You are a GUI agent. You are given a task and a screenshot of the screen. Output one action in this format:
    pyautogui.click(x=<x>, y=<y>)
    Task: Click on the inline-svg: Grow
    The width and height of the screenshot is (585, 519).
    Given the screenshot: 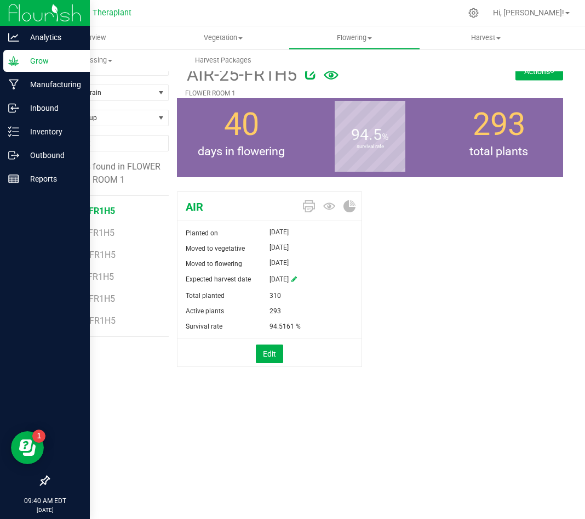 What is the action you would take?
    pyautogui.click(x=14, y=61)
    